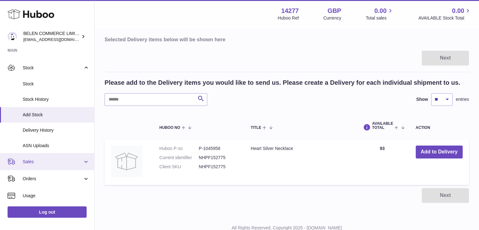 The image size is (479, 230). Describe the element at coordinates (53, 179) in the screenshot. I see `span: Orders` at that location.